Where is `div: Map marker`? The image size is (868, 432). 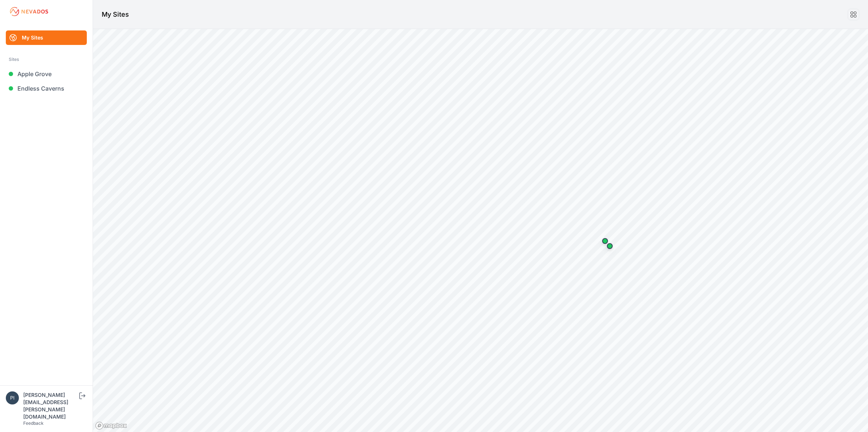
div: Map marker is located at coordinates (605, 242).